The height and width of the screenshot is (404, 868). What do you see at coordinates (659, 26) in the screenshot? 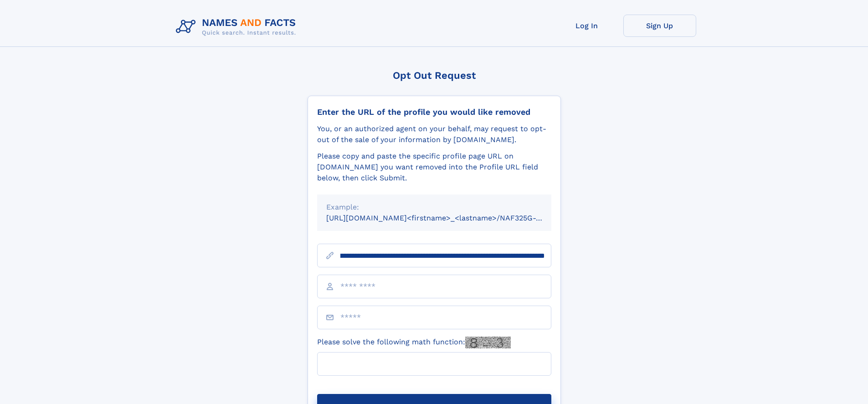
I see `a: Sign Up` at bounding box center [659, 26].